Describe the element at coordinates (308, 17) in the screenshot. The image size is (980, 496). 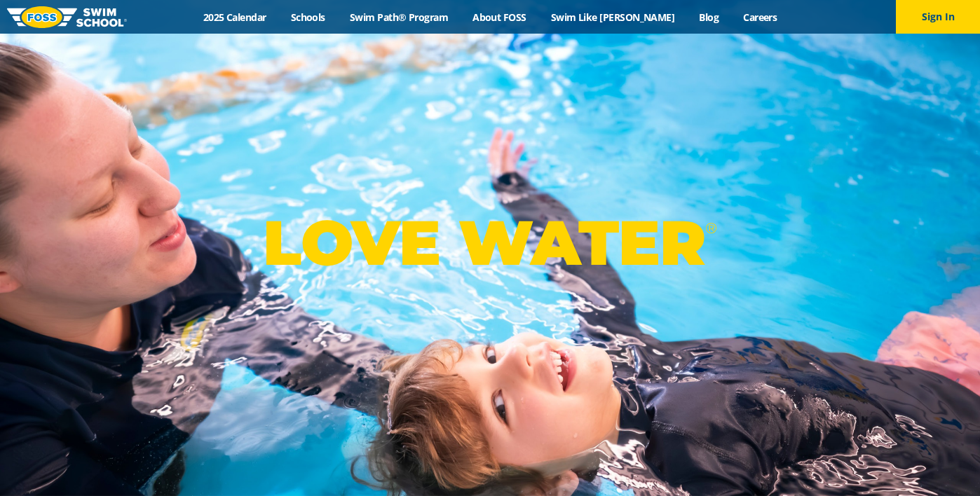
I see `a: Schools` at that location.